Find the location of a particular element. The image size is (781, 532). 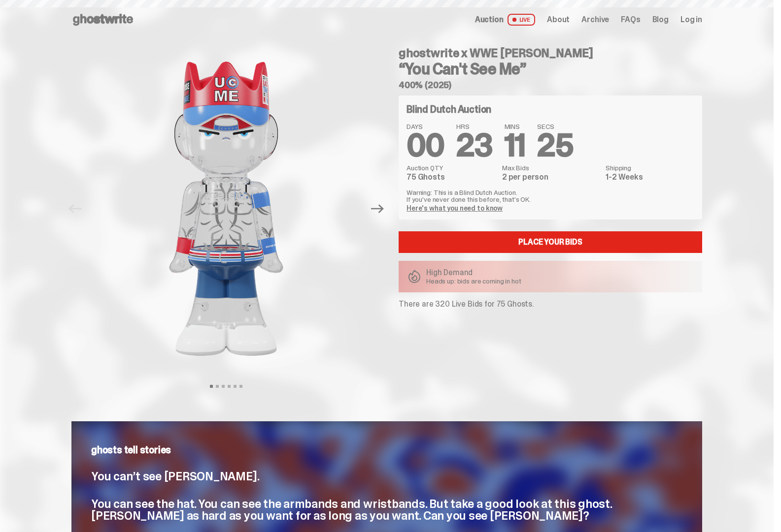

h4: Blind Dutch Auction is located at coordinates (449, 109).